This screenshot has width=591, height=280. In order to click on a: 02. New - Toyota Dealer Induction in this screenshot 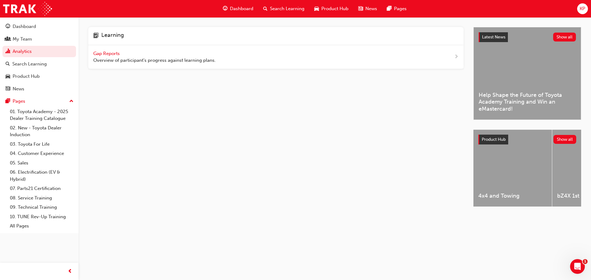, I will do `click(42, 131)`.